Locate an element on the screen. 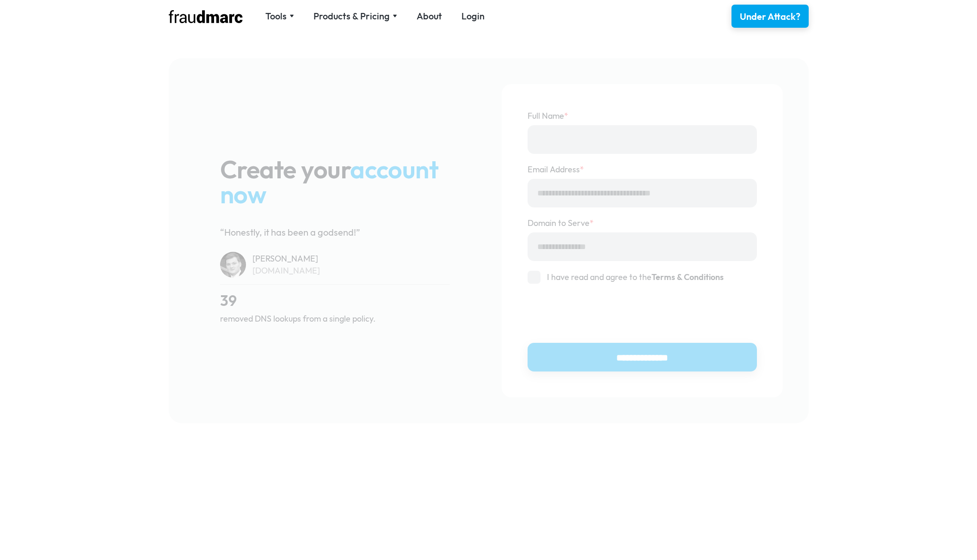  a: About is located at coordinates (429, 16).